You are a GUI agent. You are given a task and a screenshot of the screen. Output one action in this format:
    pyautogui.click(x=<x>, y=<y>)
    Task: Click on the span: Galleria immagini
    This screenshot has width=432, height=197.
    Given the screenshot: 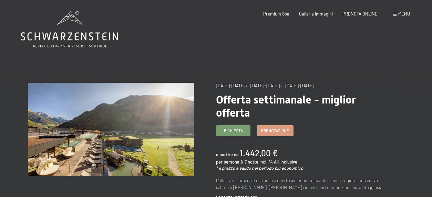 What is the action you would take?
    pyautogui.click(x=316, y=14)
    